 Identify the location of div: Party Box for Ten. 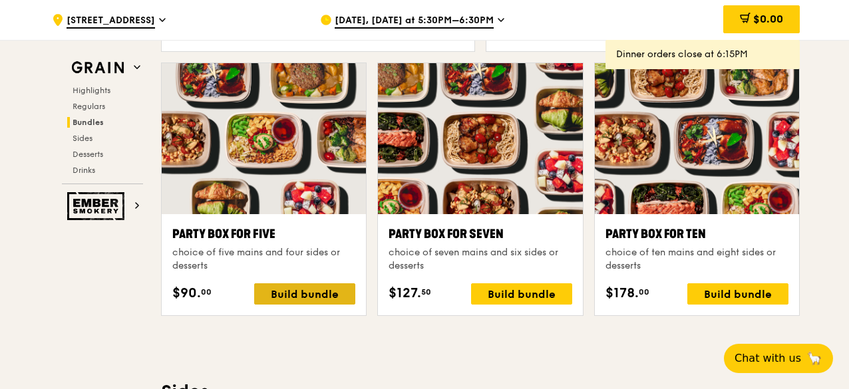
(696, 234).